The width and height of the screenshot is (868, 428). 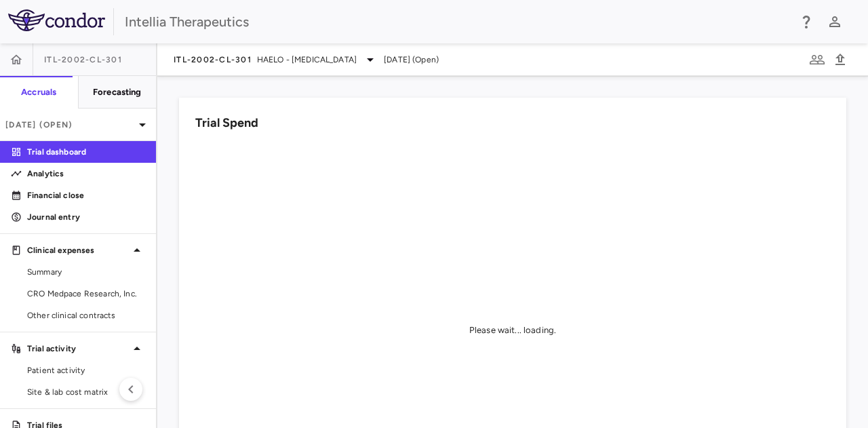 What do you see at coordinates (86, 392) in the screenshot?
I see `span: Site & lab cost matrix` at bounding box center [86, 392].